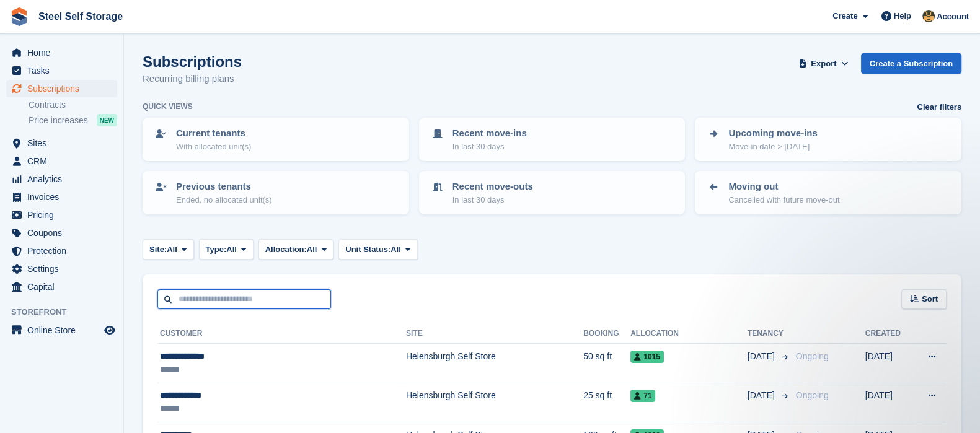 The width and height of the screenshot is (980, 433). I want to click on span: Protection, so click(65, 251).